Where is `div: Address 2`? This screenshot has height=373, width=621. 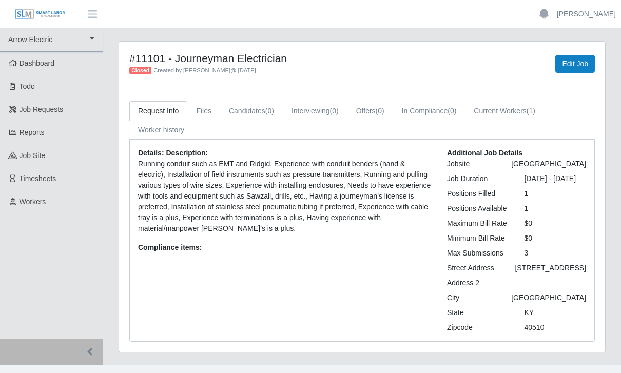 div: Address 2 is located at coordinates (478, 283).